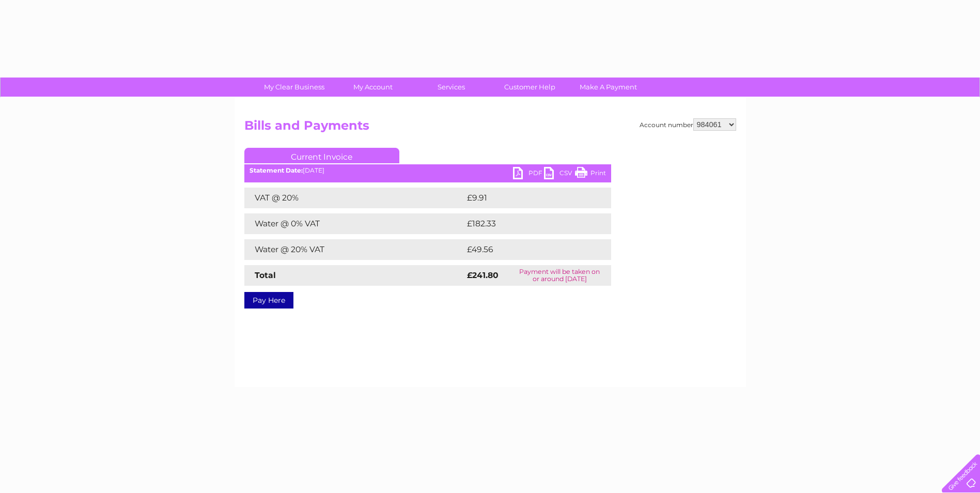 The width and height of the screenshot is (980, 493). Describe the element at coordinates (355, 249) in the screenshot. I see `td: Water @ 20% VAT` at that location.